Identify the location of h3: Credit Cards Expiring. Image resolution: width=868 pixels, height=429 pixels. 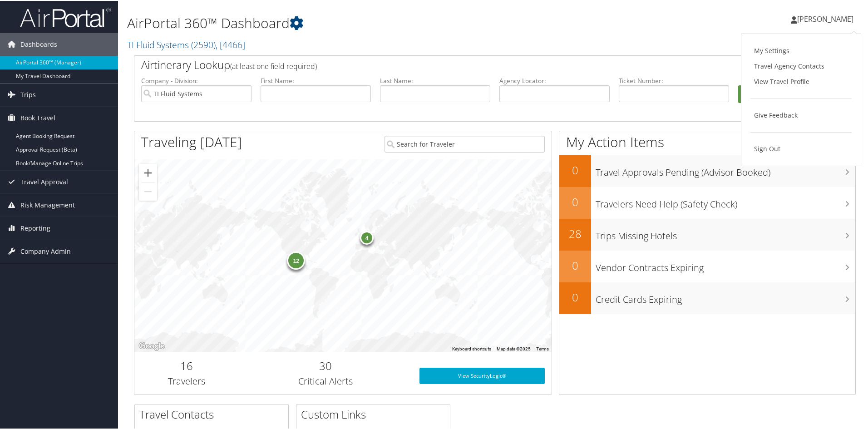
(725, 297).